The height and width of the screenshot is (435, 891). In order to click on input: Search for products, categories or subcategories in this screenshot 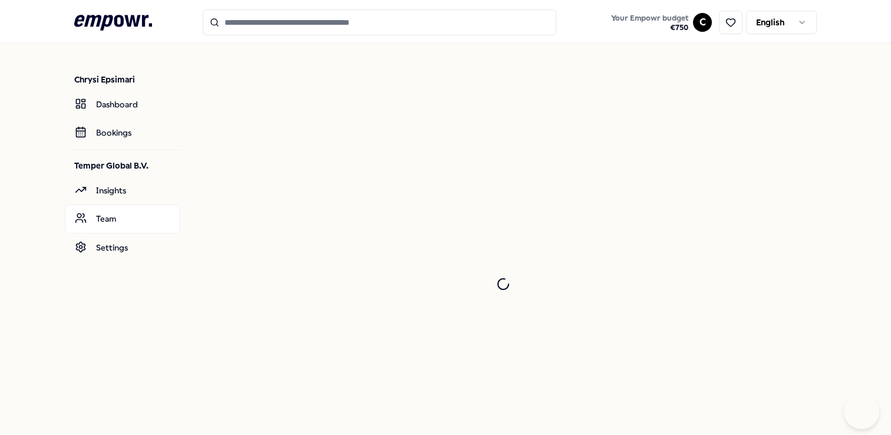, I will do `click(379, 22)`.